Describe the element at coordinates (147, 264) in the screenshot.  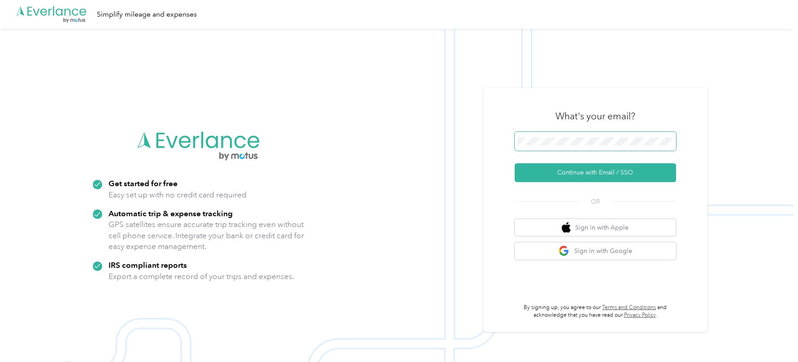
I see `strong: IRS compliant reports` at that location.